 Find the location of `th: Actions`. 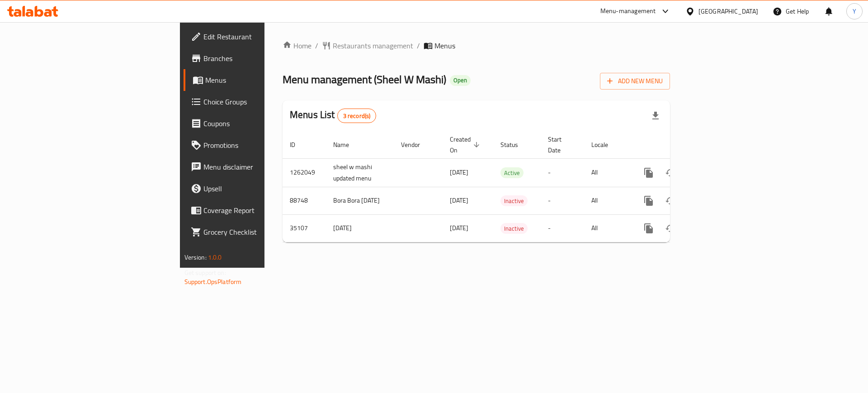

th: Actions is located at coordinates (681, 145).